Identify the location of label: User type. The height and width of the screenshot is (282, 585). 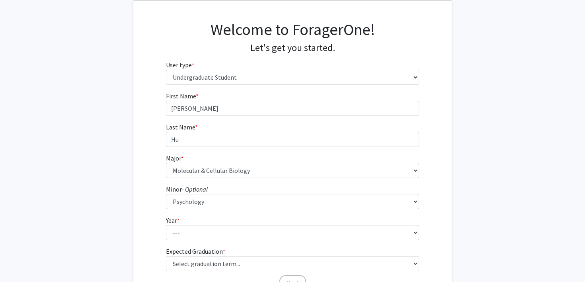
(180, 65).